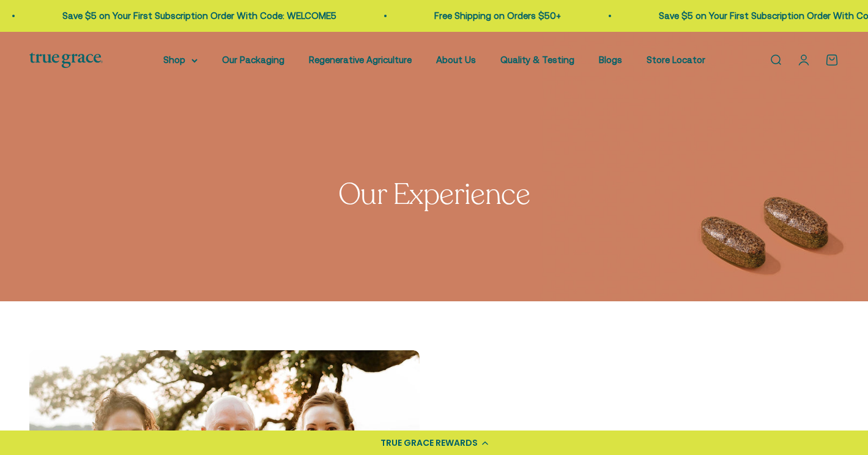 This screenshot has width=868, height=455. Describe the element at coordinates (445, 15) in the screenshot. I see `a: Free Shipping on Orders $50+` at that location.